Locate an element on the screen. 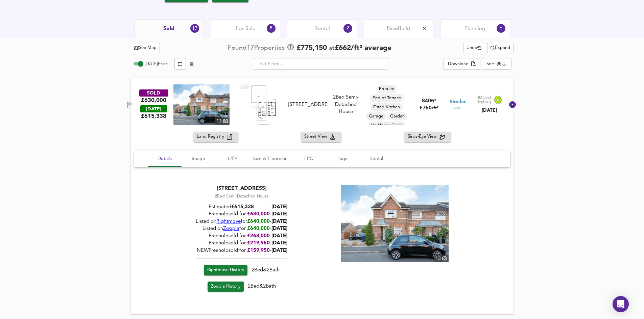 This screenshot has width=644, height=319. span: Similar is located at coordinates (458, 102).